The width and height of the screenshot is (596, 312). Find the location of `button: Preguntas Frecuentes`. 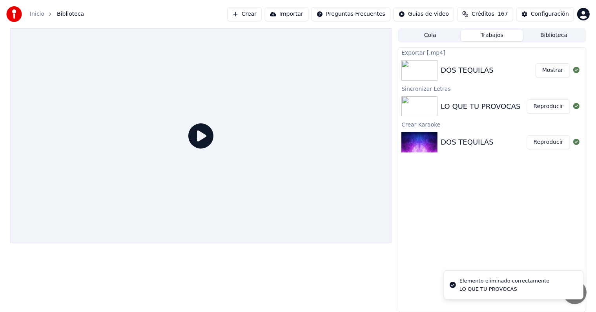

button: Preguntas Frecuentes is located at coordinates (351, 14).